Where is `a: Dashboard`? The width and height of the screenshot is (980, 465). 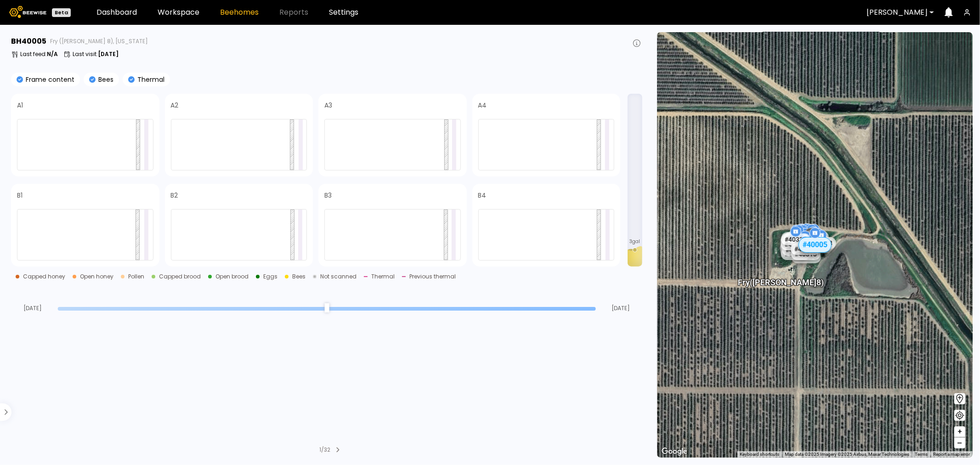 a: Dashboard is located at coordinates (117, 12).